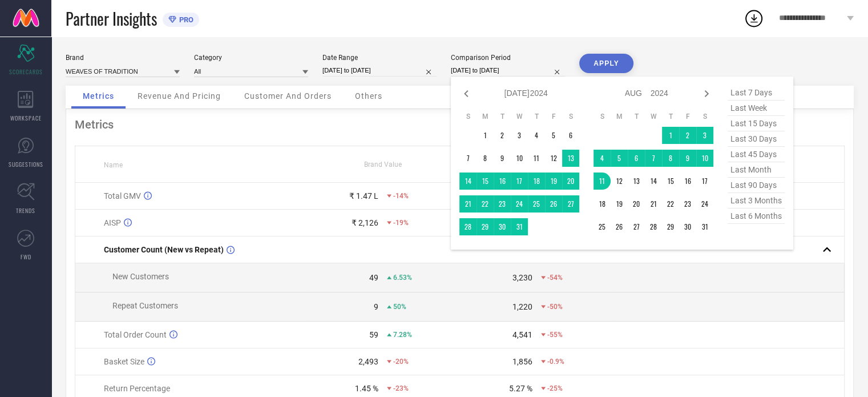 The image size is (868, 397). I want to click on td: Sun Jul 07 2024, so click(468, 158).